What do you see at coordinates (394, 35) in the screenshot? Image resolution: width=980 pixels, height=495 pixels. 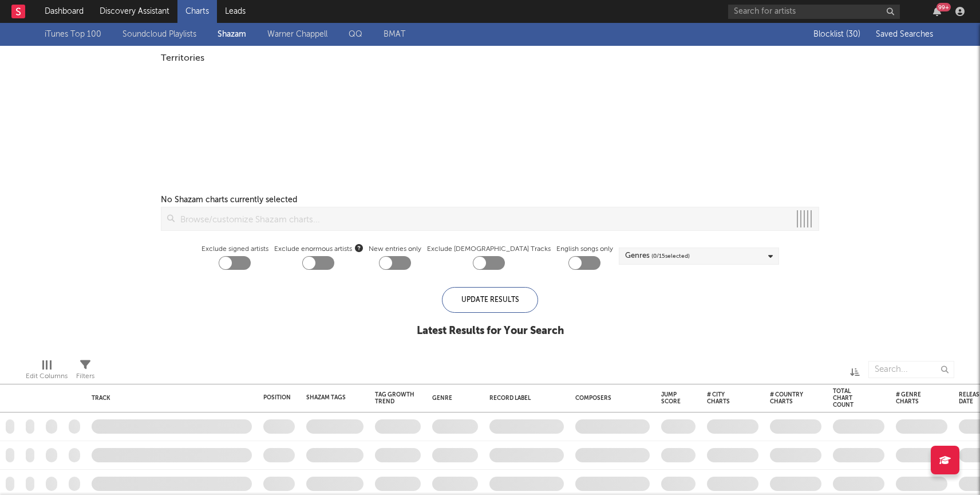 I see `a: BMAT` at bounding box center [394, 35].